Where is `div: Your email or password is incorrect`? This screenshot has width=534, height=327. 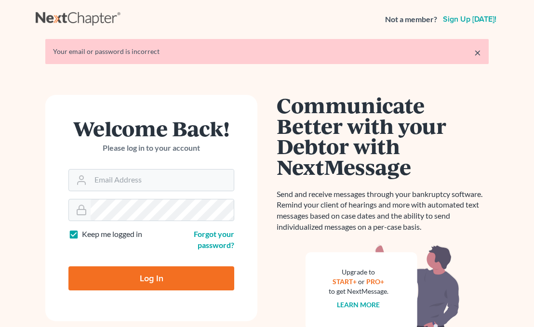
div: Your email or password is incorrect is located at coordinates (267, 52).